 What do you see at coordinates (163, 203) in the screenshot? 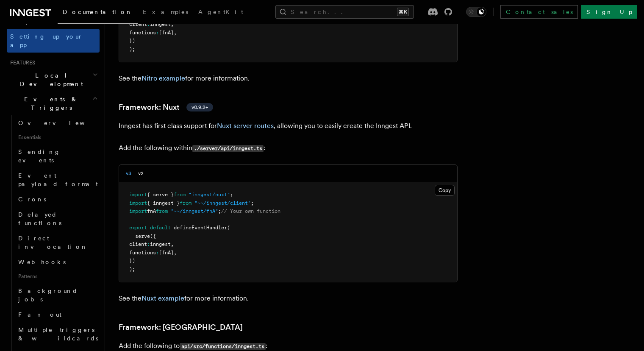
I see `span: { inngest }` at bounding box center [163, 203].